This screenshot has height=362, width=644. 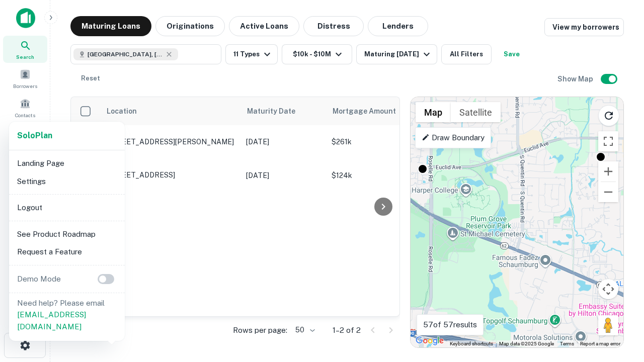 What do you see at coordinates (67, 252) in the screenshot?
I see `li: Request a Feature` at bounding box center [67, 252].